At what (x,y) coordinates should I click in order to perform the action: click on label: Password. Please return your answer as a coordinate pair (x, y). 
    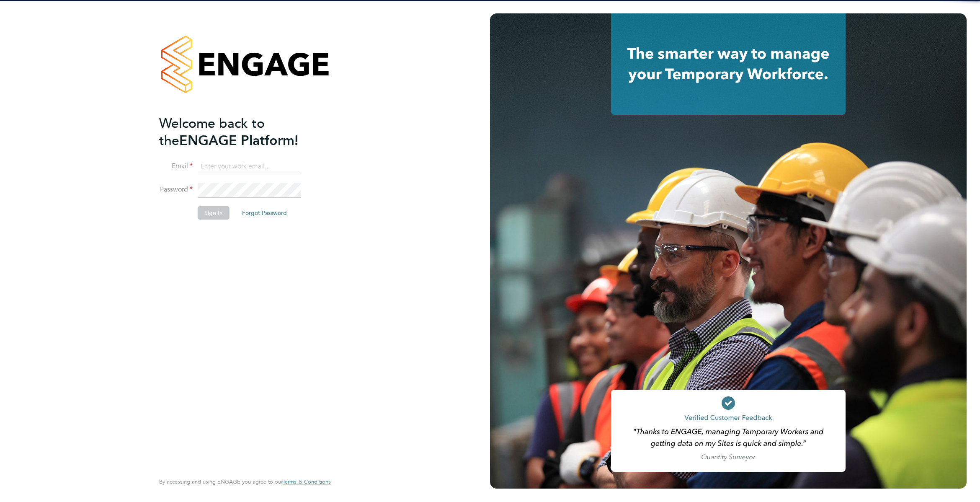
    Looking at the image, I should click on (176, 189).